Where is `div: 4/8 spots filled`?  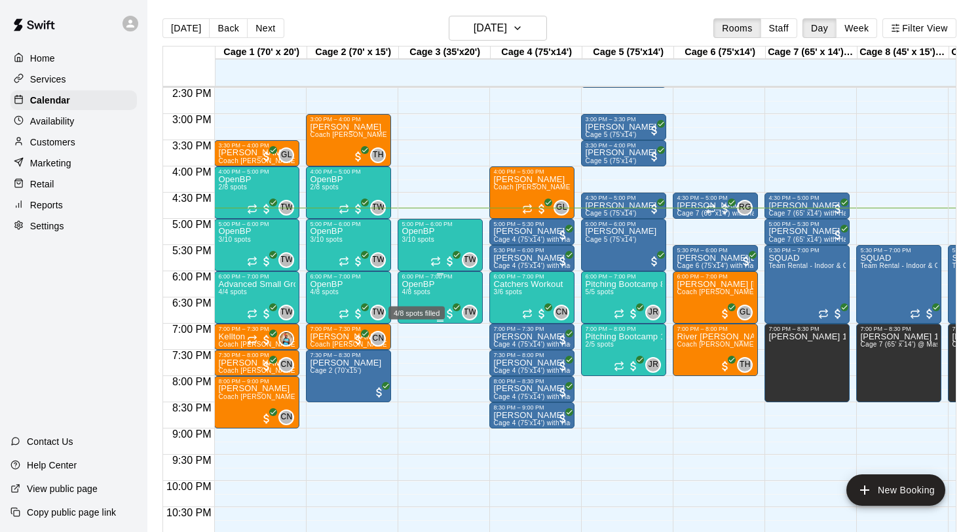
div: 4/8 spots filled is located at coordinates (417, 313).